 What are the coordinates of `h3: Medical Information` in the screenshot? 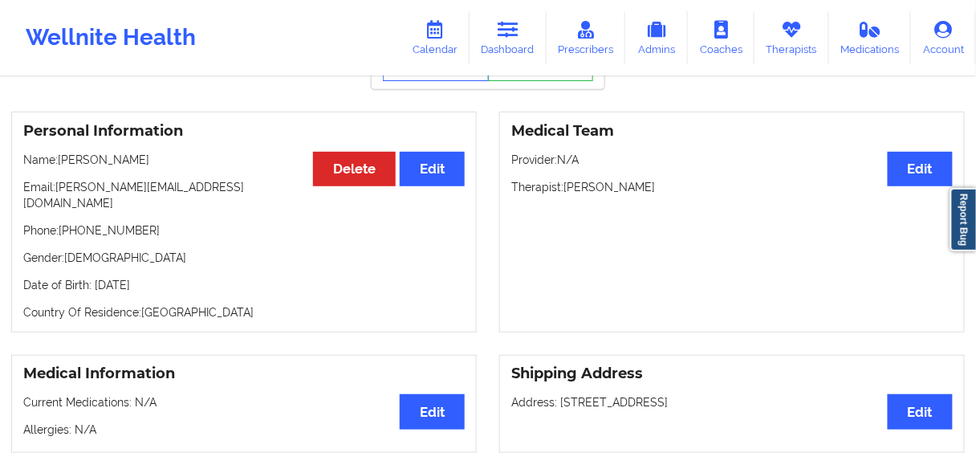 It's located at (244, 373).